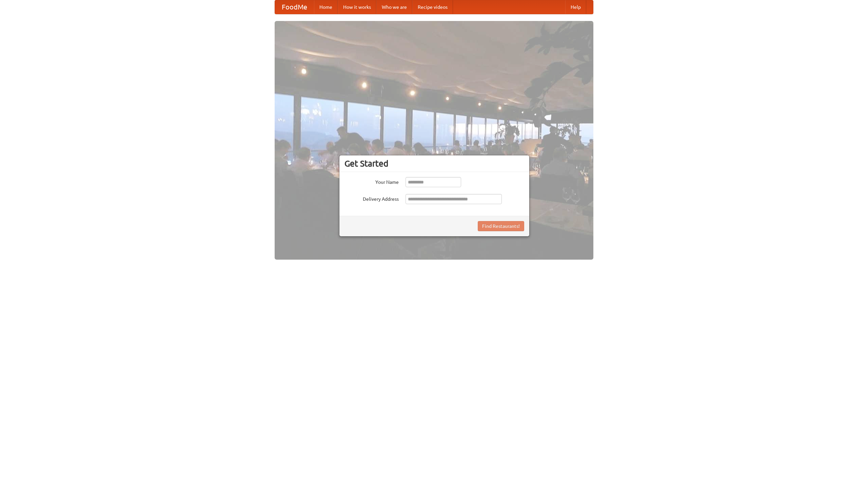 The image size is (868, 479). What do you see at coordinates (357, 7) in the screenshot?
I see `a: How it works` at bounding box center [357, 7].